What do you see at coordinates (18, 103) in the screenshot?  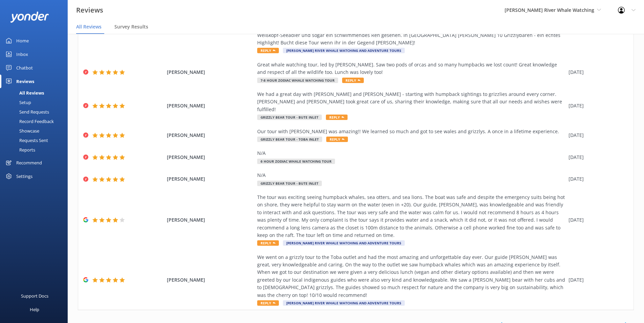 I see `div: Setup` at bounding box center [18, 103].